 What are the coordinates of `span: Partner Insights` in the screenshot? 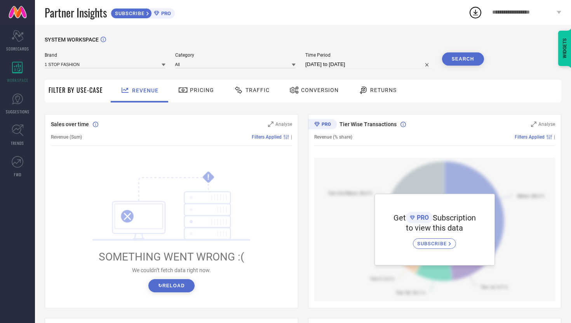 It's located at (76, 12).